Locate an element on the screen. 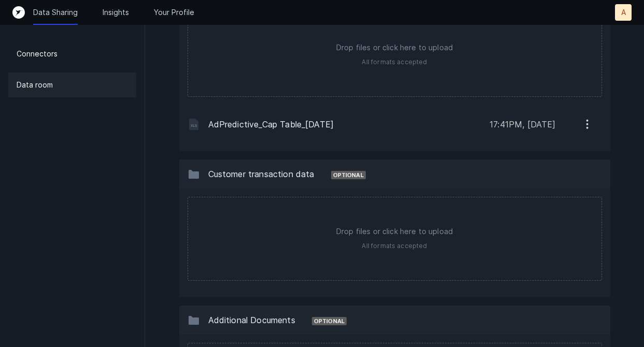 The image size is (644, 347). a: Data room is located at coordinates (72, 85).